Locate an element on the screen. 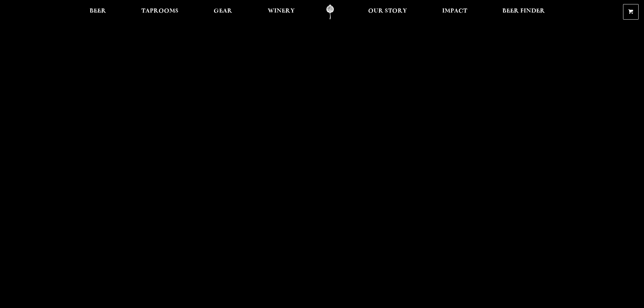 This screenshot has width=644, height=308. a: Winery is located at coordinates (281, 12).